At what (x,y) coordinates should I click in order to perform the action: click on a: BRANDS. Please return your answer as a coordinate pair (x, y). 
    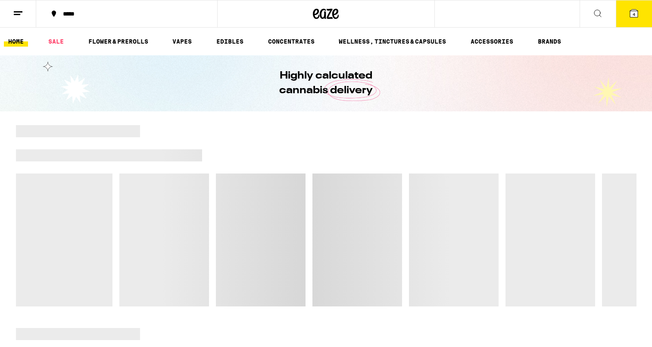
    Looking at the image, I should click on (550, 41).